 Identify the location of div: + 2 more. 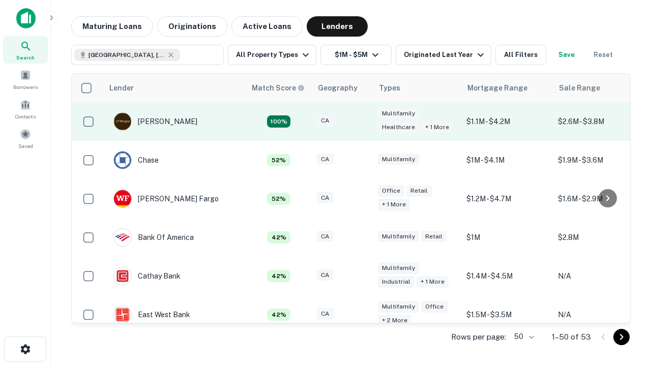
(394, 320).